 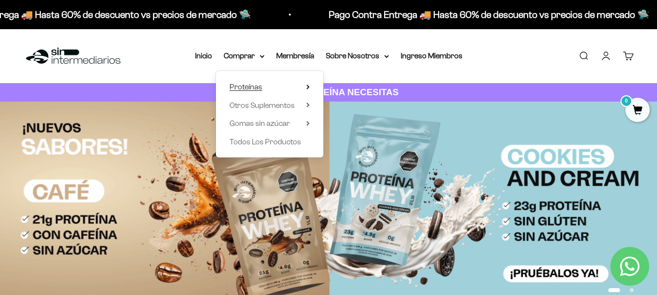 What do you see at coordinates (431, 55) in the screenshot?
I see `a: Ingreso Miembros` at bounding box center [431, 55].